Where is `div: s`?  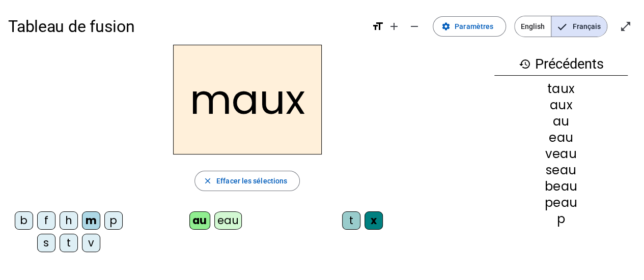 div: s is located at coordinates (46, 243).